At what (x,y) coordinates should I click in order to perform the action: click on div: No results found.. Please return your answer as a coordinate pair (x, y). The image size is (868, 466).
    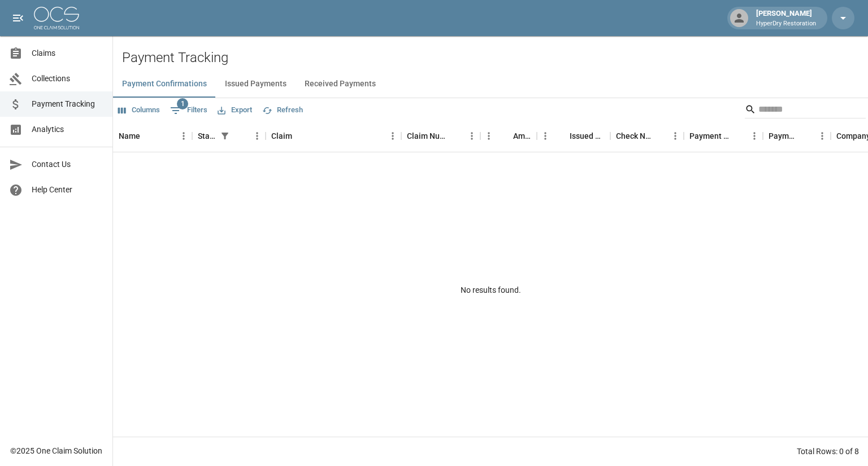
    Looking at the image, I should click on (490, 290).